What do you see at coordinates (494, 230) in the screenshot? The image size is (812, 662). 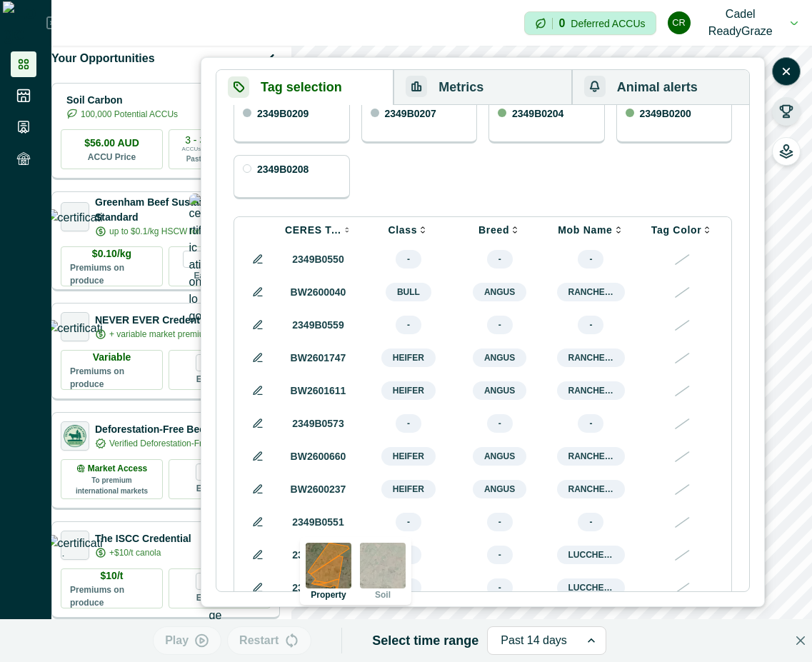 I see `p: Breed` at bounding box center [494, 230].